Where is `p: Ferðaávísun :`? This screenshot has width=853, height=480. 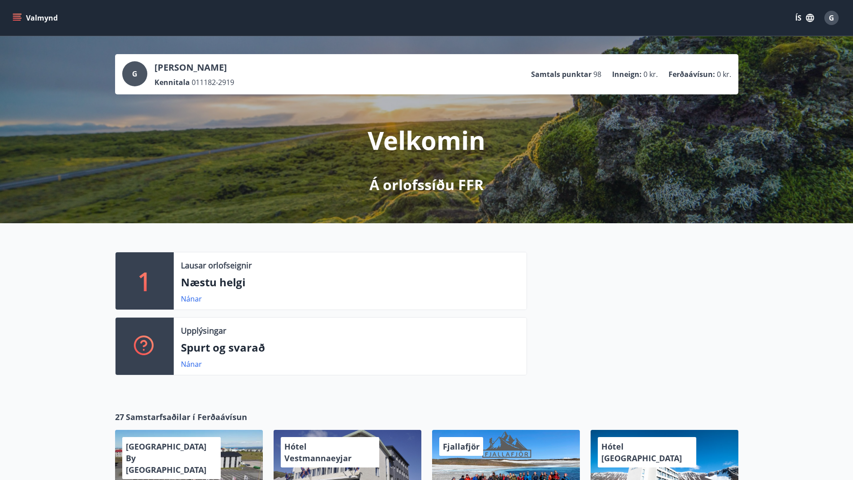
p: Ferðaávísun : is located at coordinates (691, 74).